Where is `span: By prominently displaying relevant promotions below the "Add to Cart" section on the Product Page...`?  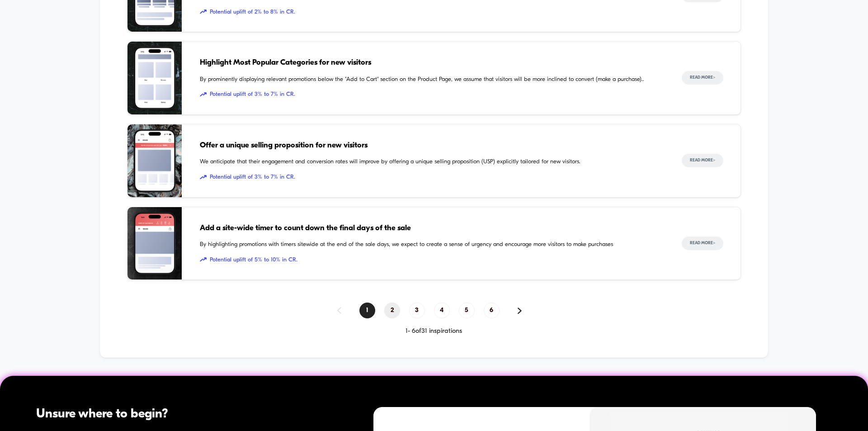 span: By prominently displaying relevant promotions below the "Add to Cart" section on the Product Page... is located at coordinates (432, 80).